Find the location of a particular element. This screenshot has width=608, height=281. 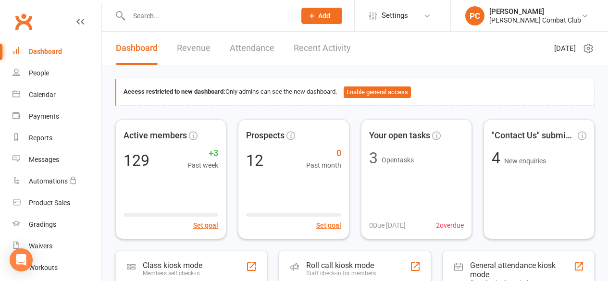

div: Waivers is located at coordinates (40, 246).